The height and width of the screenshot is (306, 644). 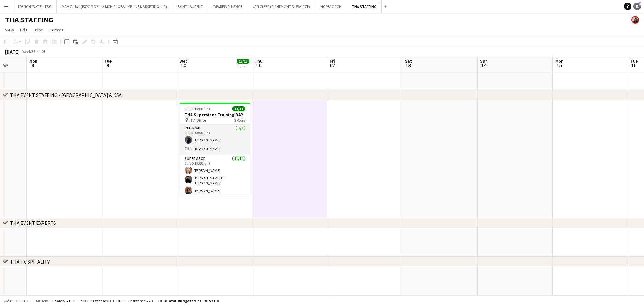 I want to click on span: 8, so click(x=32, y=65).